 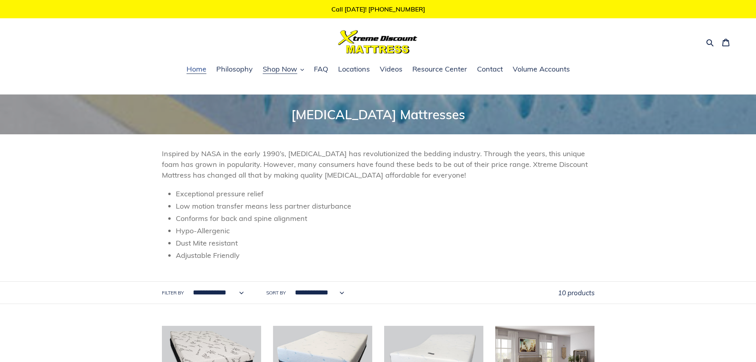 I want to click on a: FAQ, so click(x=321, y=69).